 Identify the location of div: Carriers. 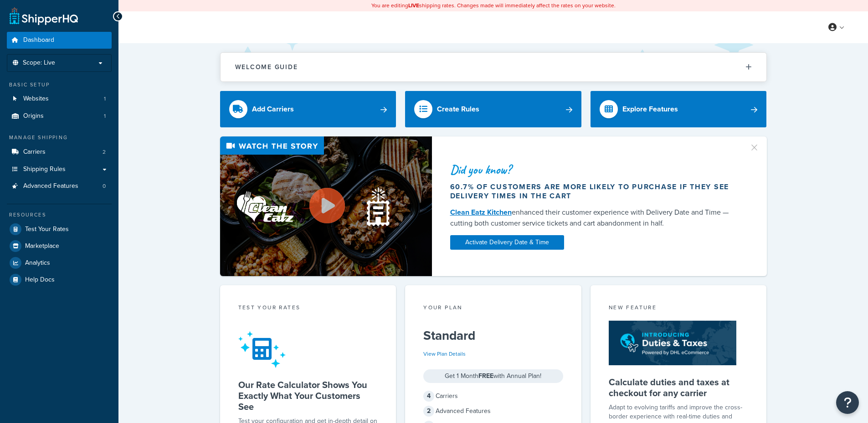
(493, 396).